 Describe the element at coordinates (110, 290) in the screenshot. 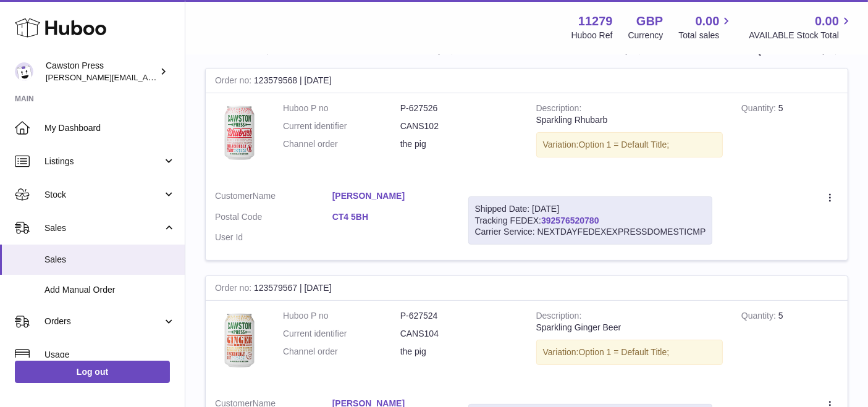

I see `span: Add Manual Order` at that location.